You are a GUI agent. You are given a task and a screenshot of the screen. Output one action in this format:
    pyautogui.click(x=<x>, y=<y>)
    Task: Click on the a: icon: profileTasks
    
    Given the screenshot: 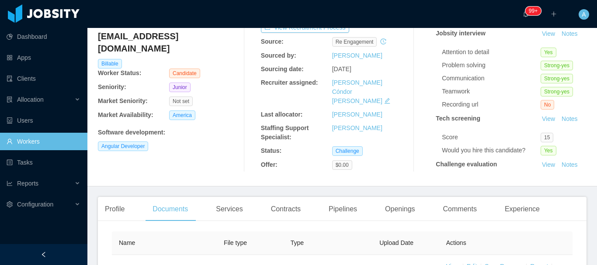 What is the action you would take?
    pyautogui.click(x=43, y=163)
    